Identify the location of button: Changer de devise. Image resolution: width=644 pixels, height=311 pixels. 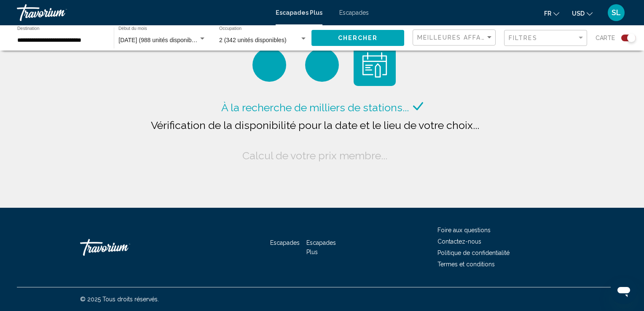
(582, 13).